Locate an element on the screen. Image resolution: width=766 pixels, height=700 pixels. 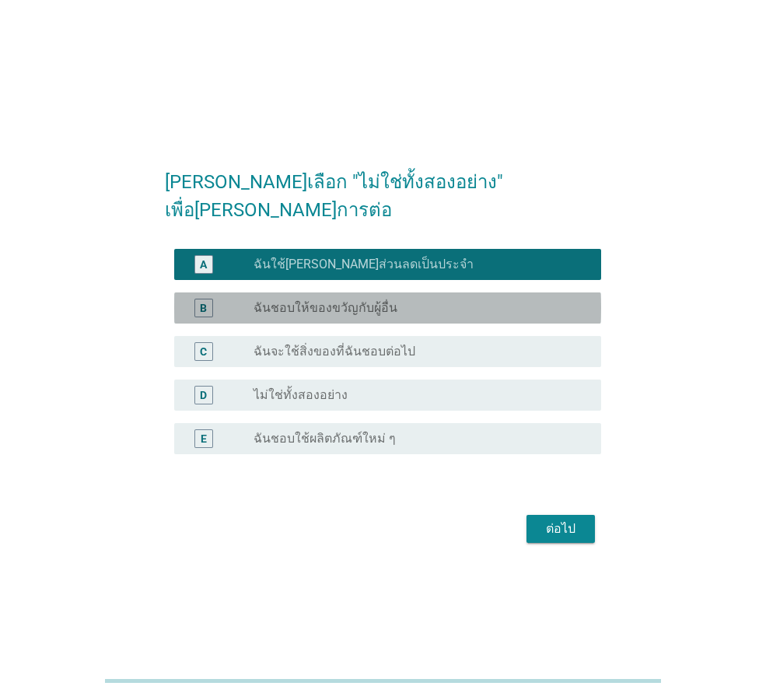
button: ต่อไป is located at coordinates (561, 529).